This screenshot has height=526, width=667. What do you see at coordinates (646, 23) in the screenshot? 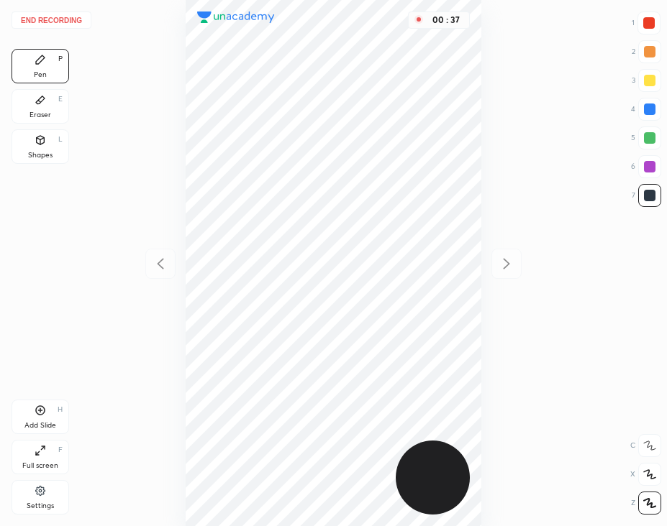
I see `div: 1` at bounding box center [646, 23].